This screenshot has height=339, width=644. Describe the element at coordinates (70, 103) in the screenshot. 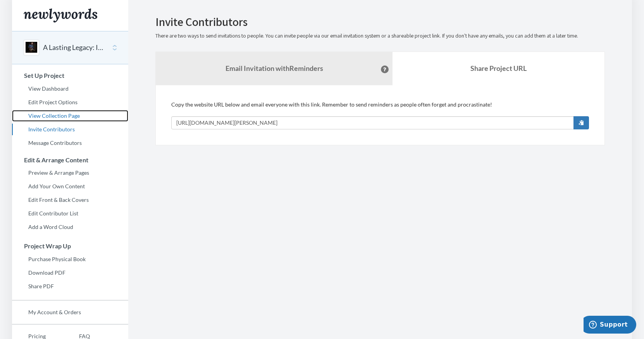

I see `a: Edit Project Options` at that location.